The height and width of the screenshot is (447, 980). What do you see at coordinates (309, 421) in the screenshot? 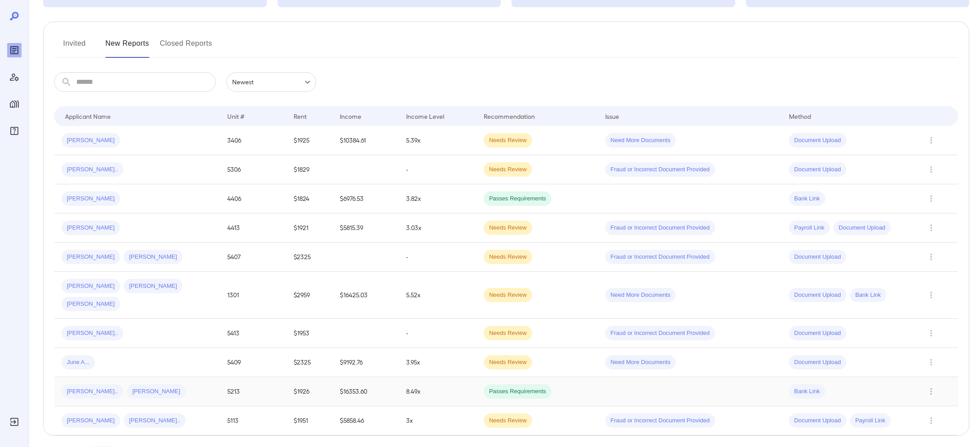
I see `td: $1951` at bounding box center [309, 421].